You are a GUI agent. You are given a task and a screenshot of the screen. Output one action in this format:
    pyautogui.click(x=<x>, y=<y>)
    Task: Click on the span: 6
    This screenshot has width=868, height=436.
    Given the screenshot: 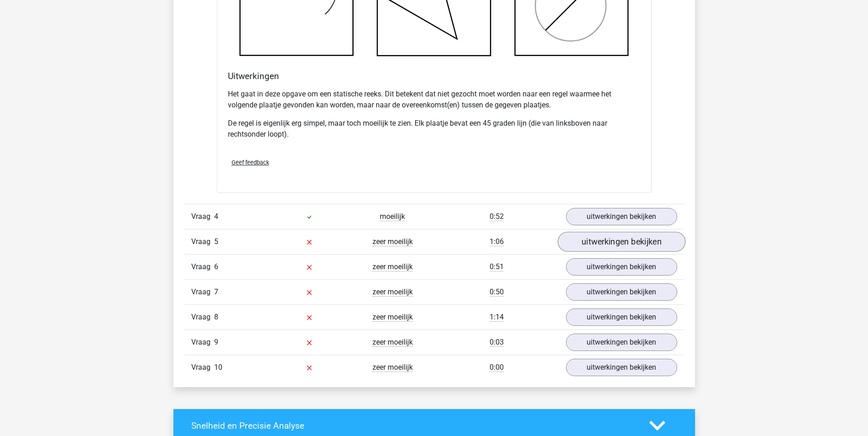 What is the action you would take?
    pyautogui.click(x=216, y=266)
    